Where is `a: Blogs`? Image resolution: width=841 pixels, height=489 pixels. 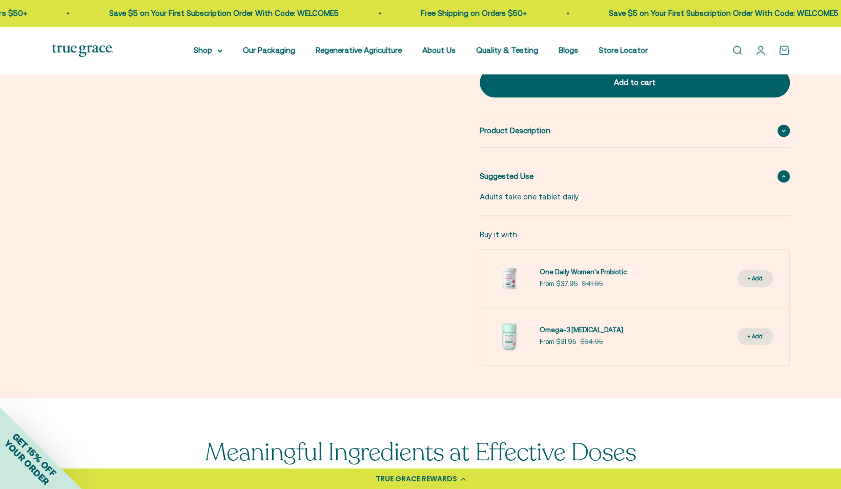
a: Blogs is located at coordinates (568, 50).